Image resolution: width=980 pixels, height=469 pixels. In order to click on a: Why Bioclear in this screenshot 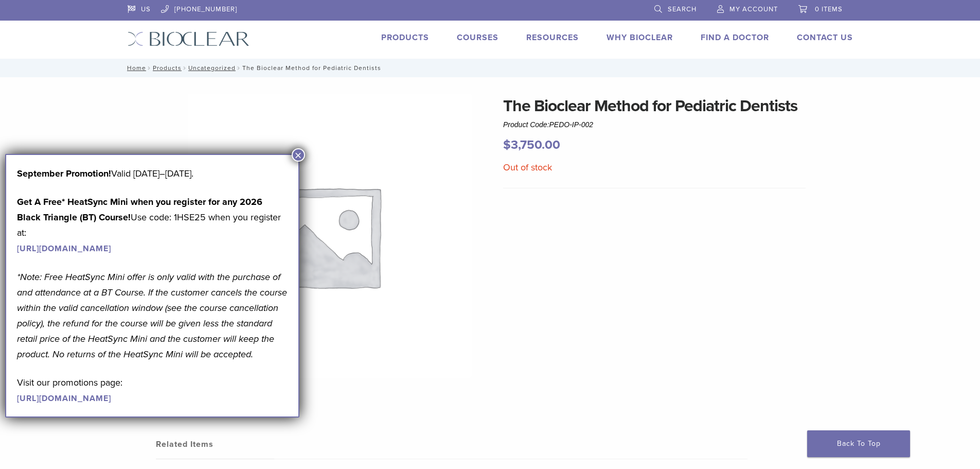, I will do `click(639, 38)`.